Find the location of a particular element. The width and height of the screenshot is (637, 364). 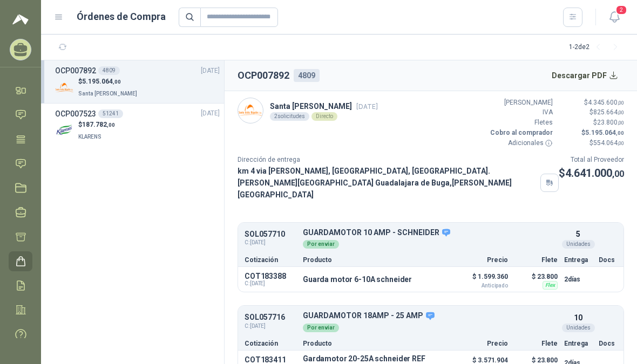

p: 5 is located at coordinates (578, 234).